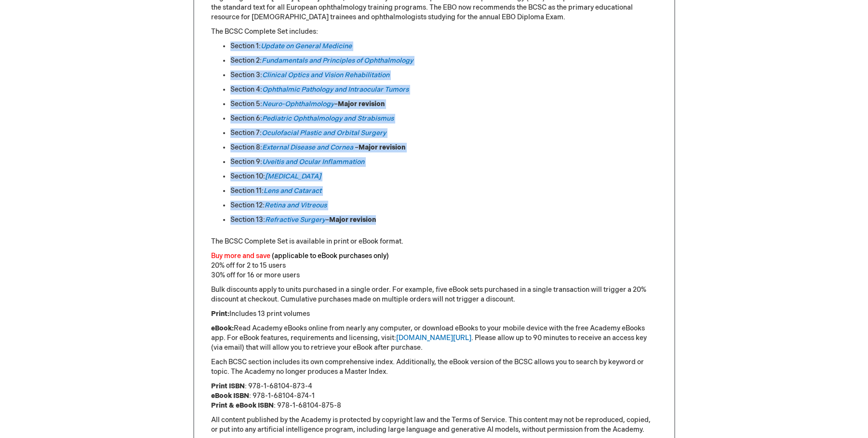  Describe the element at coordinates (222, 328) in the screenshot. I see `strong: eBook:` at that location.